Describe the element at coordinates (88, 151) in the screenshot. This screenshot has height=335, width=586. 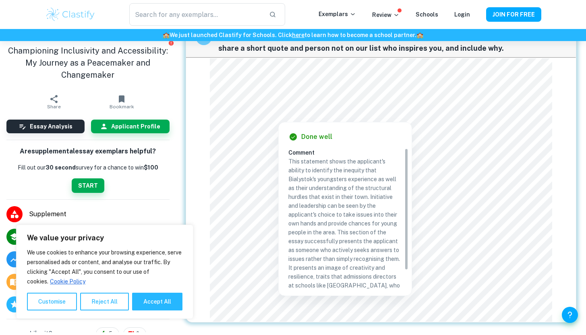
I see `h6: Are supplemental essay exemplars helpful?` at that location.